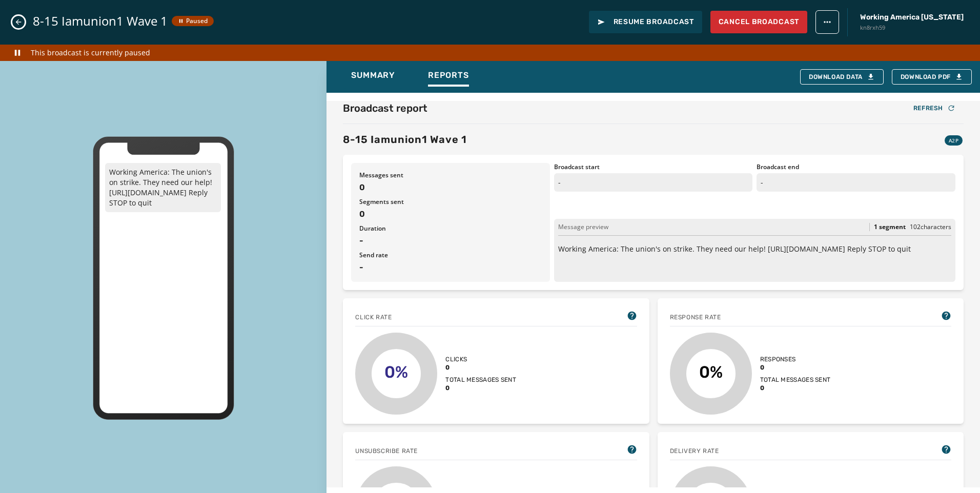 The height and width of the screenshot is (493, 980). Describe the element at coordinates (645, 22) in the screenshot. I see `span: Resume Broadcast` at that location.